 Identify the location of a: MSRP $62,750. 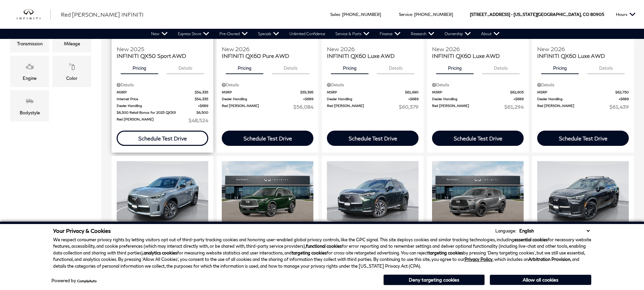
(583, 92).